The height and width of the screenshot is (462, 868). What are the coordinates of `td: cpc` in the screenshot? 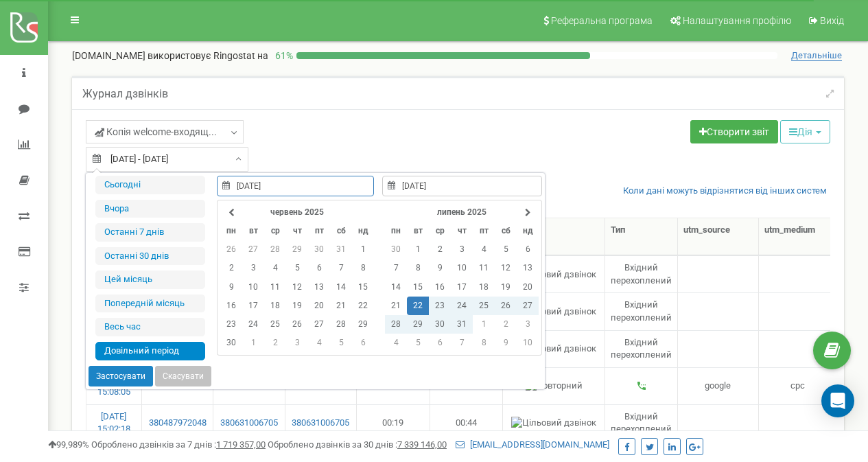 It's located at (798, 386).